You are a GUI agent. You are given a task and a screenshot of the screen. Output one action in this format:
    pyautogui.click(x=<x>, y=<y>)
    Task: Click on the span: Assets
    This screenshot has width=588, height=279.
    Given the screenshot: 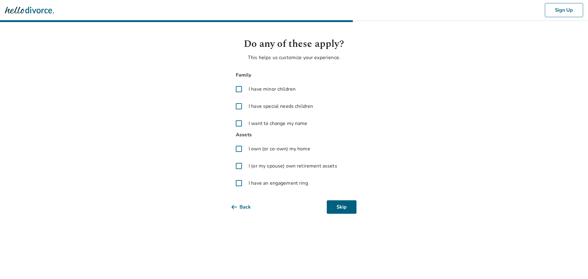 What is the action you would take?
    pyautogui.click(x=294, y=135)
    